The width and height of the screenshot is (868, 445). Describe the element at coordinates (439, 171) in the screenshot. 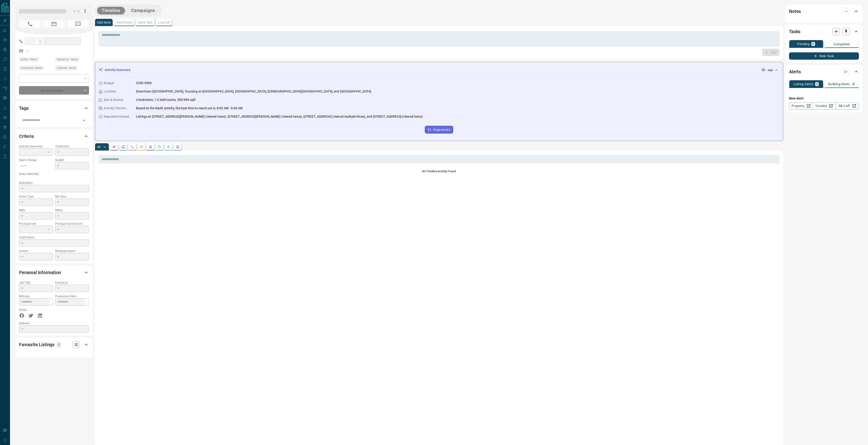

I see `p: No Timeline Activity Found` at that location.